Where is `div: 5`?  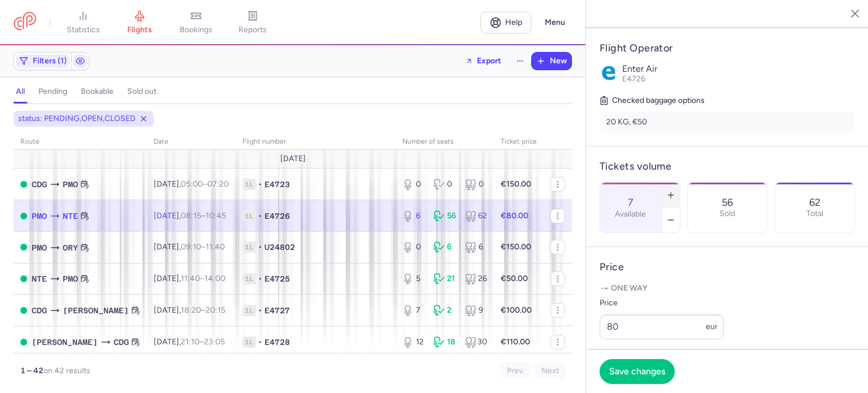 div: 5 is located at coordinates (413, 279).